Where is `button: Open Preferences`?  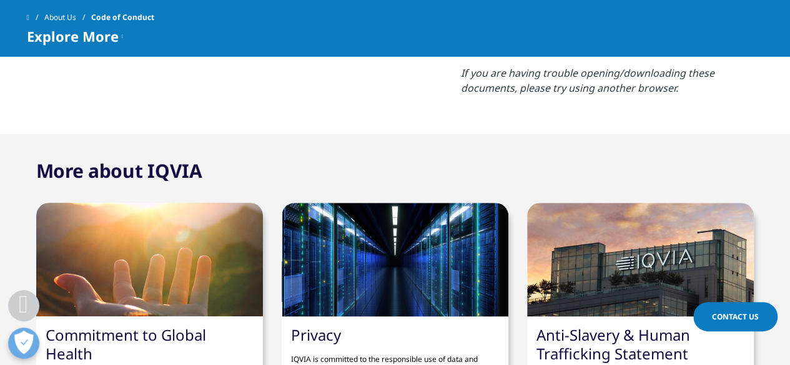
button: Open Preferences is located at coordinates (24, 343).